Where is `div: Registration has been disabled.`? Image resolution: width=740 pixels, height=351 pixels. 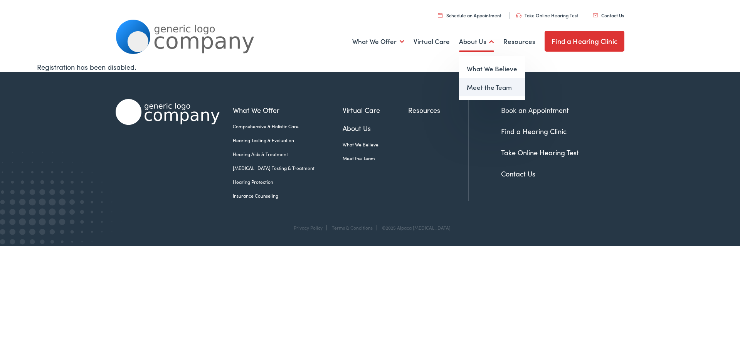
div: Registration has been disabled. is located at coordinates (370, 67).